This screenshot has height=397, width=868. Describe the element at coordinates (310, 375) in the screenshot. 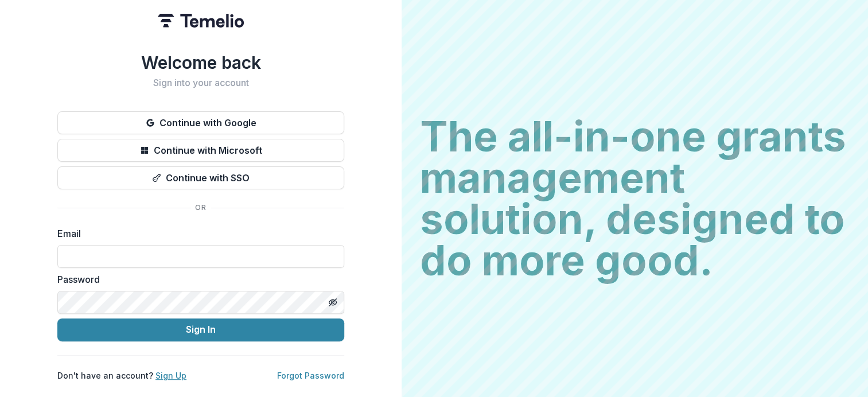

I see `a: Forgot Password` at that location.